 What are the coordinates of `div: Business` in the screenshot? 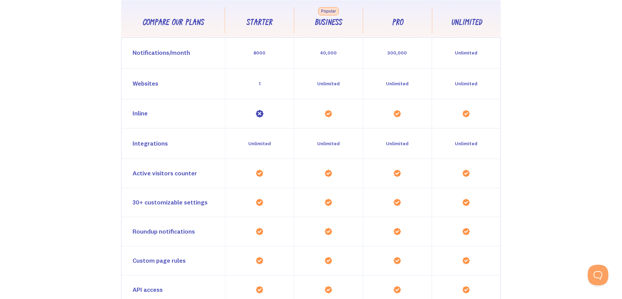 It's located at (328, 23).